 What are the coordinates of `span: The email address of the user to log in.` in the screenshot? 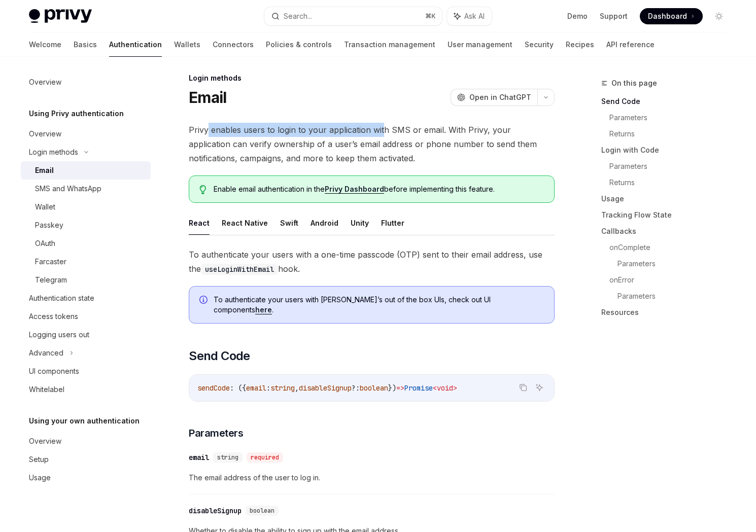 It's located at (372, 478).